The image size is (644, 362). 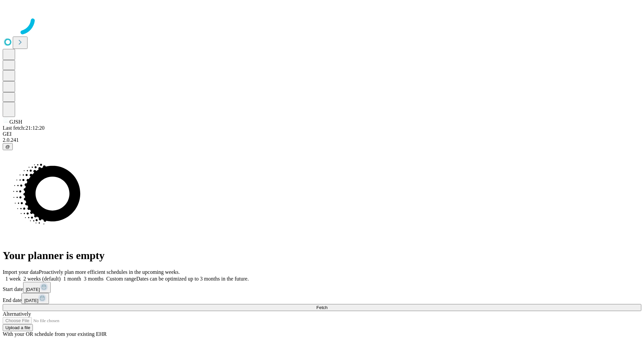 I want to click on span: Last fetch: 21:12:20, so click(x=24, y=128).